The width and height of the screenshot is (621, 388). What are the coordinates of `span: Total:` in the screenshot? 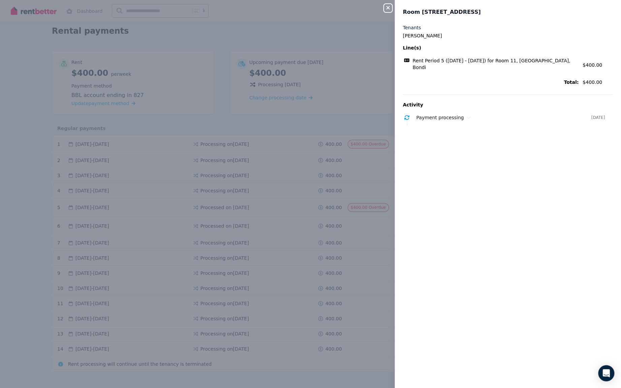 It's located at (491, 82).